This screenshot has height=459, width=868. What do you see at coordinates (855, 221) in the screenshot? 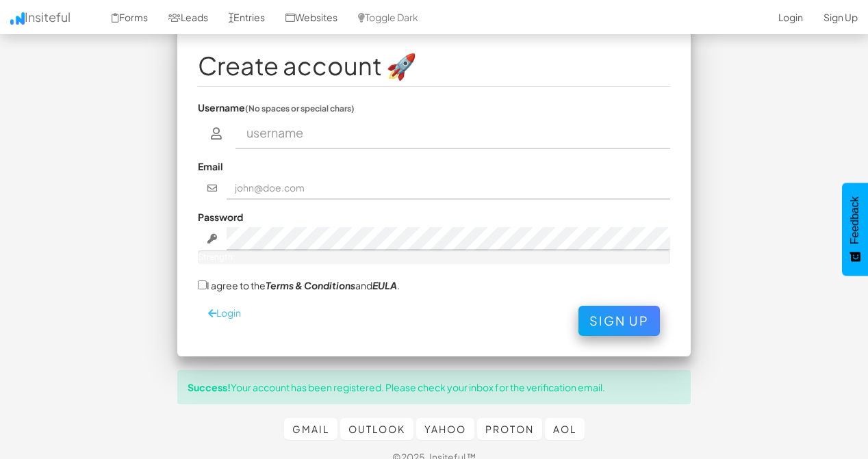
I see `span: Feedback` at bounding box center [855, 221].